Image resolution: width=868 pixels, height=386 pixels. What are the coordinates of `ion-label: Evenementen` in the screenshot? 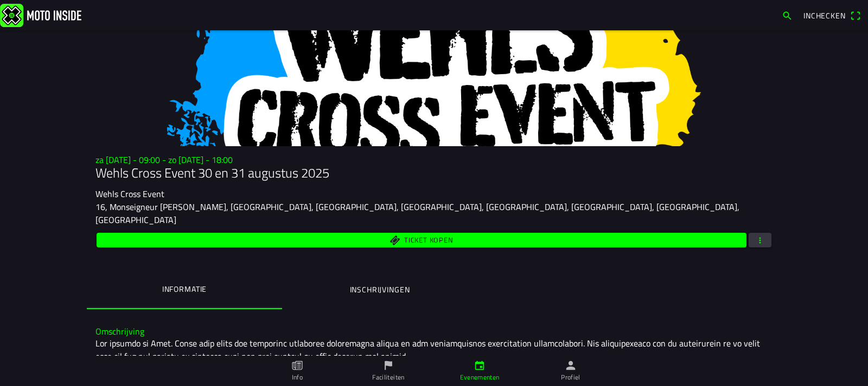 It's located at (479, 378).